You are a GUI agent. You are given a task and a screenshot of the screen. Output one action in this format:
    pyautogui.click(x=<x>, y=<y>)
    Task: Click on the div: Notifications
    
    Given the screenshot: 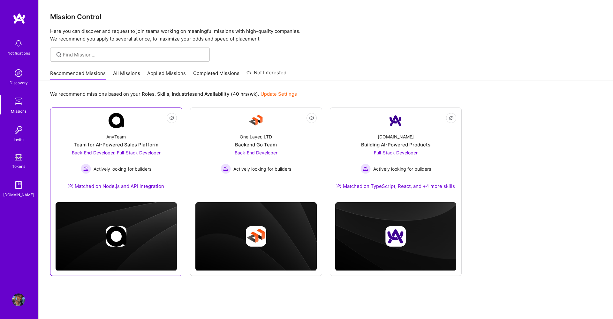 What is the action you would take?
    pyautogui.click(x=19, y=53)
    